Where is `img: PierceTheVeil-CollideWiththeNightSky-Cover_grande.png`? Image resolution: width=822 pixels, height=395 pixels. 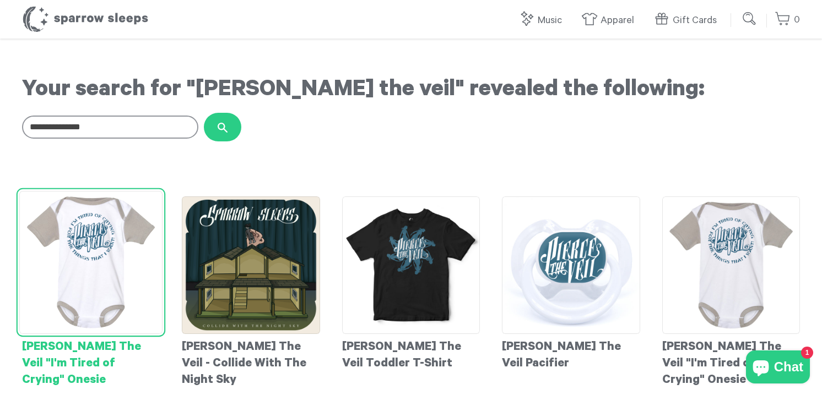
img: PierceTheVeil-CollideWiththeNightSky-Cover_grande.png is located at coordinates (251, 265).